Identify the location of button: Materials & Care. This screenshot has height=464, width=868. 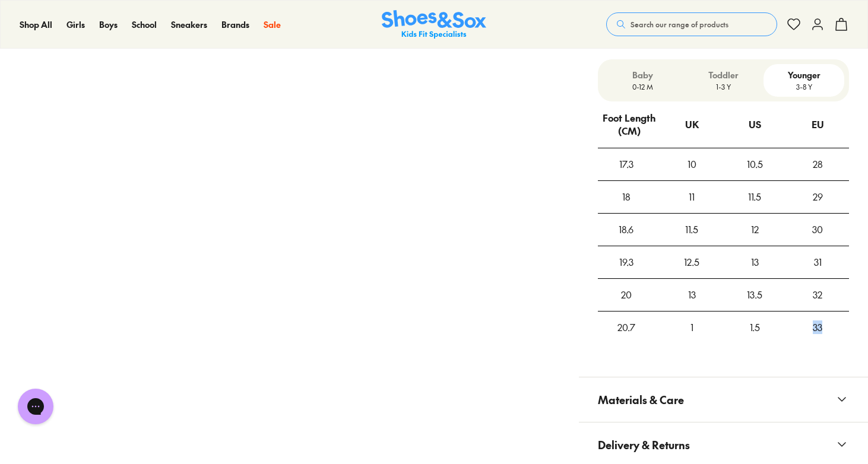
(723, 399).